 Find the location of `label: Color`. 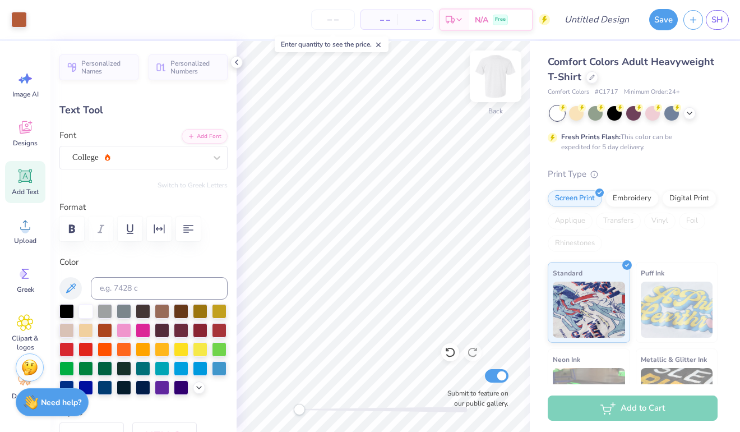

label: Color is located at coordinates (144, 262).